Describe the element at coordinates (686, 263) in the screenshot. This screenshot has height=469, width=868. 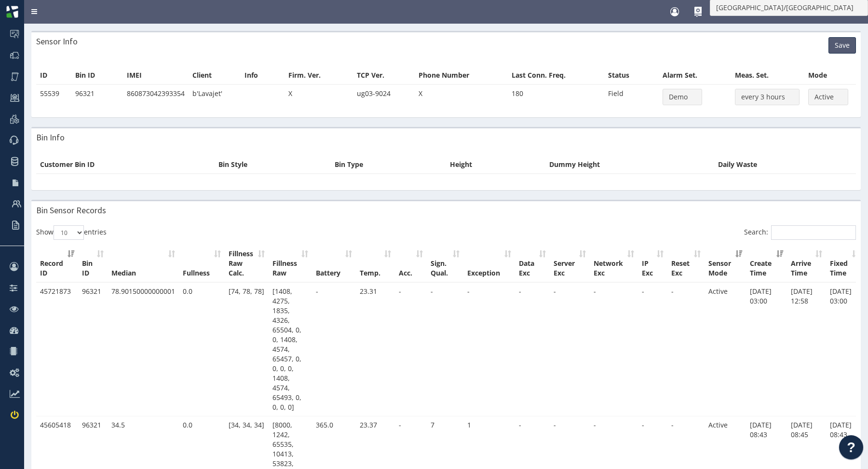
I see `th: Reset Exc: activate to sort column ascending` at that location.